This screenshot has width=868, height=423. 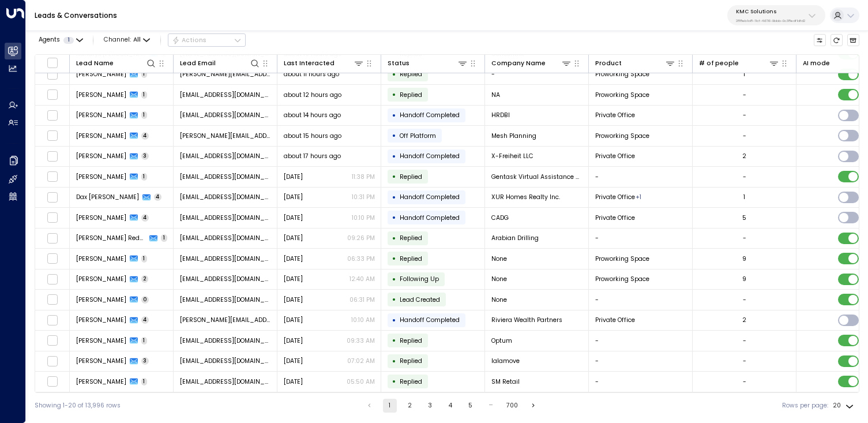 I want to click on span: Following Up, so click(x=419, y=279).